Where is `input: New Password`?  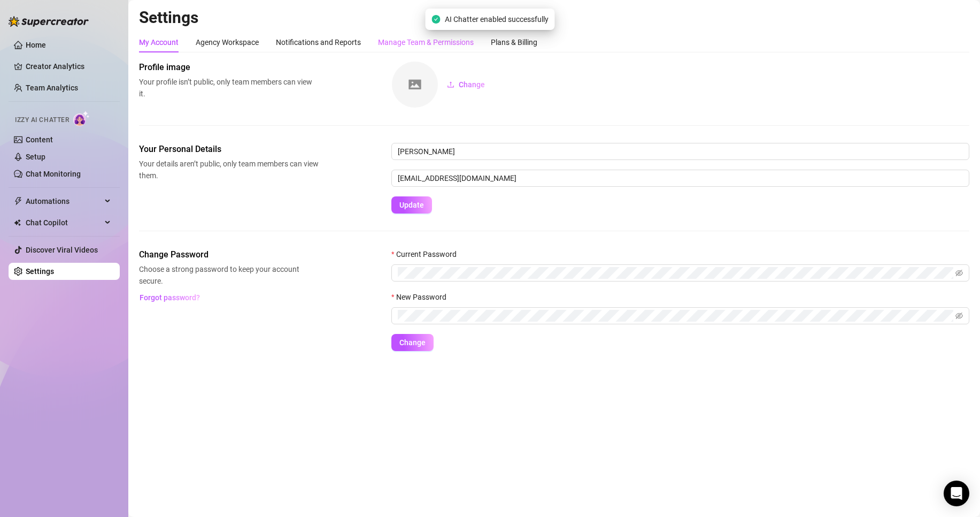 input: New Password is located at coordinates (675, 316).